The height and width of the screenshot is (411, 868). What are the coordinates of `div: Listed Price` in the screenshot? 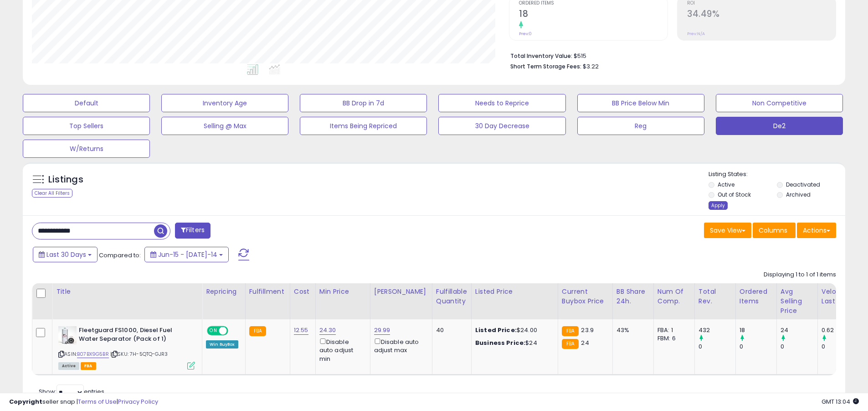 It's located at (514, 291).